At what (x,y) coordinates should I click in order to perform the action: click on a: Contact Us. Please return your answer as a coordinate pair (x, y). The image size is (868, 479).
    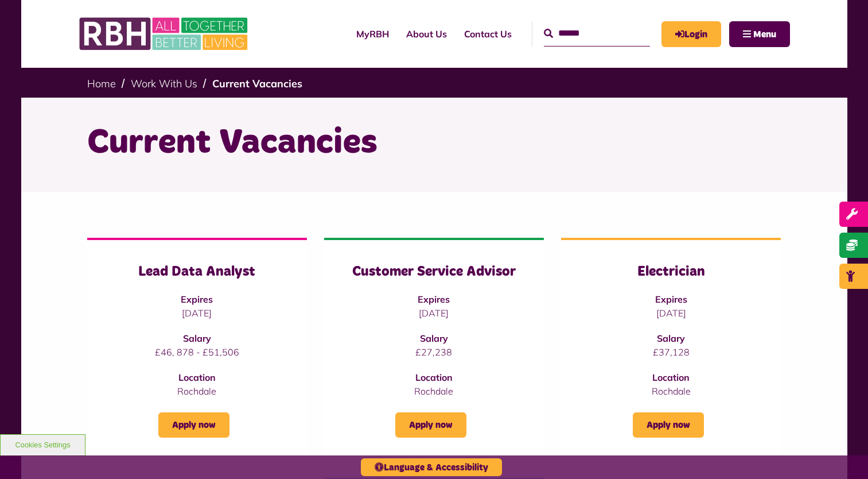
    Looking at the image, I should click on (488, 34).